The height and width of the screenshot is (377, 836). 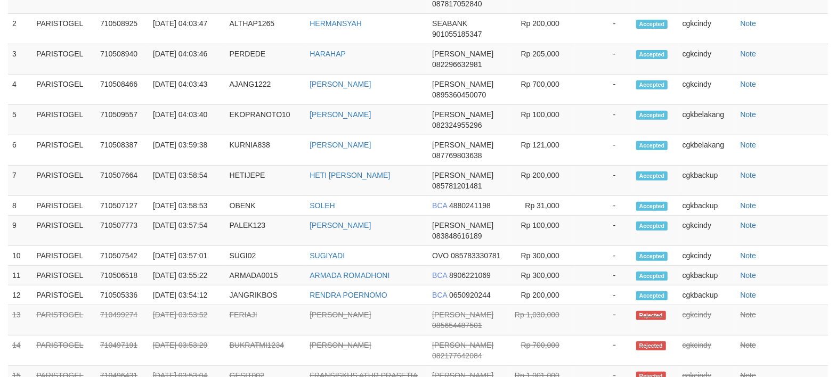 What do you see at coordinates (457, 156) in the screenshot?
I see `span: 087769803638` at bounding box center [457, 156].